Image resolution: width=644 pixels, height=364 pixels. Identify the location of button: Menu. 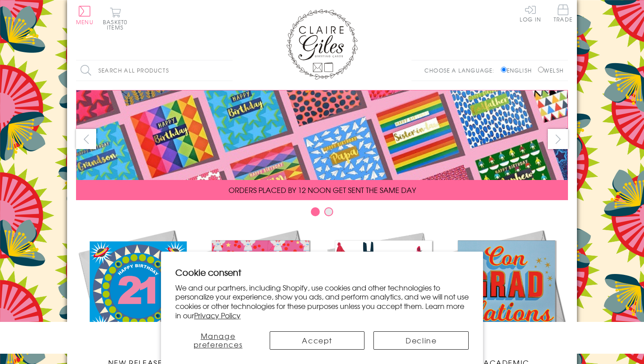
(85, 15).